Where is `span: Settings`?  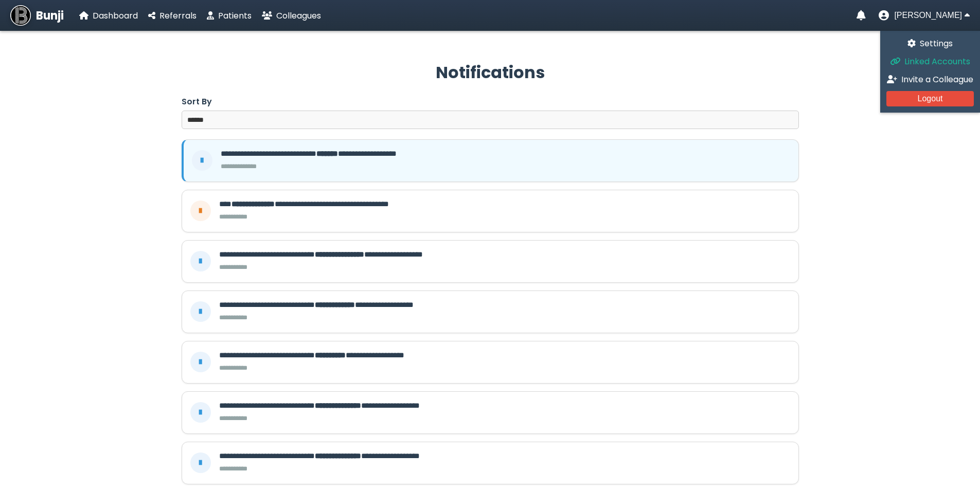 span: Settings is located at coordinates (936, 43).